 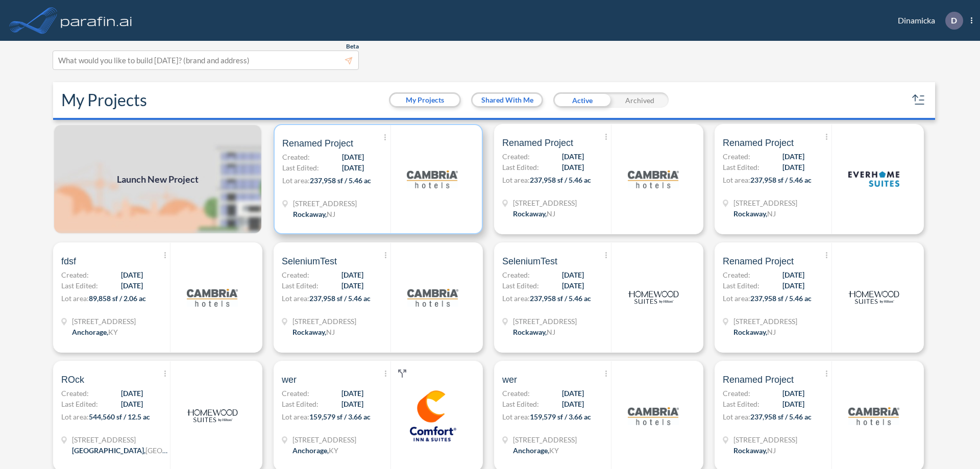 What do you see at coordinates (352, 47) in the screenshot?
I see `span: Beta` at bounding box center [352, 47].